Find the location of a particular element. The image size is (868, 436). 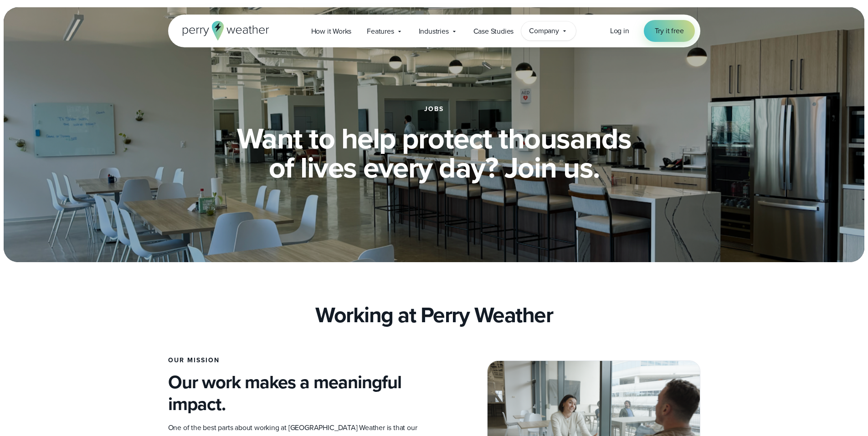

h1: jobs is located at coordinates (434, 109).